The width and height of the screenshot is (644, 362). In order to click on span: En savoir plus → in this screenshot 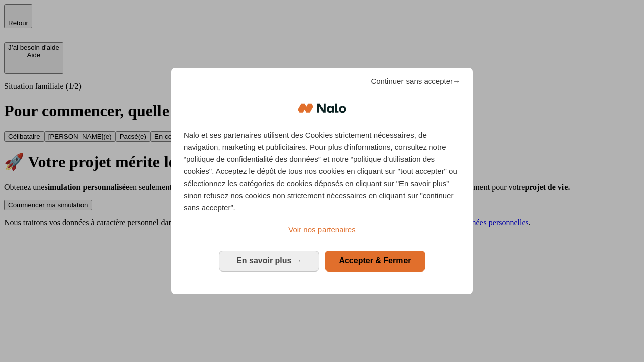, I will do `click(270, 260)`.